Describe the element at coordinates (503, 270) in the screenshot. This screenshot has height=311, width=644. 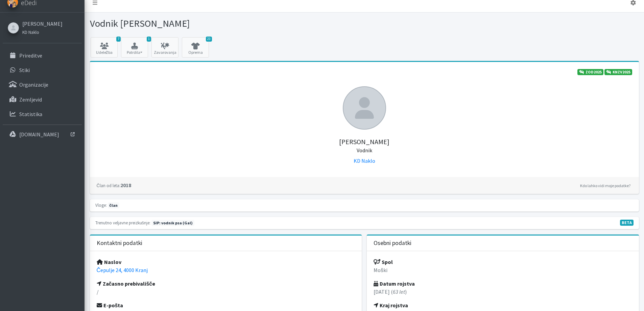
I see `p: Moški` at that location.